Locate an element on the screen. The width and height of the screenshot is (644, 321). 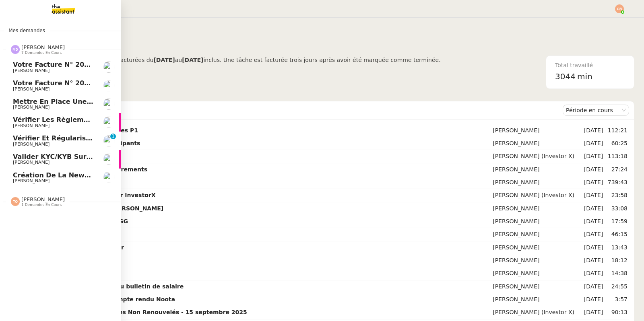
div: Demandes is located at coordinates (302, 110).